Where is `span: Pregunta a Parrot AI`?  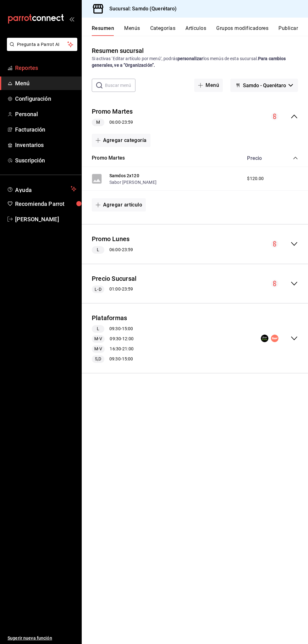 span: Pregunta a Parrot AI is located at coordinates (42, 44).